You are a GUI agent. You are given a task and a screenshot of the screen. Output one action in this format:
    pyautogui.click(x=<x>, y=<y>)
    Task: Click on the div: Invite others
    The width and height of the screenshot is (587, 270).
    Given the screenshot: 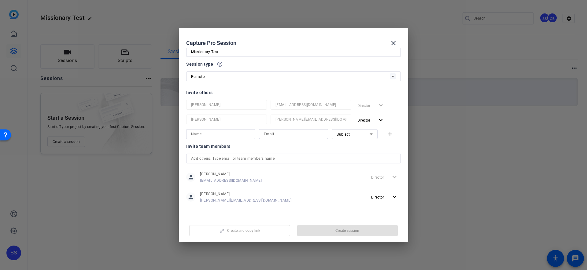 What is the action you would take?
    pyautogui.click(x=293, y=93)
    